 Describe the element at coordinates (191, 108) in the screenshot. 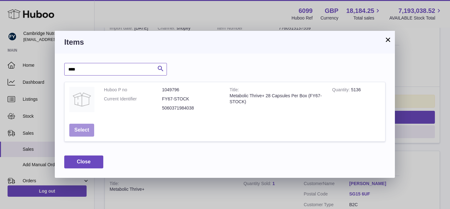

I see `dd: 5060371984038` at that location.